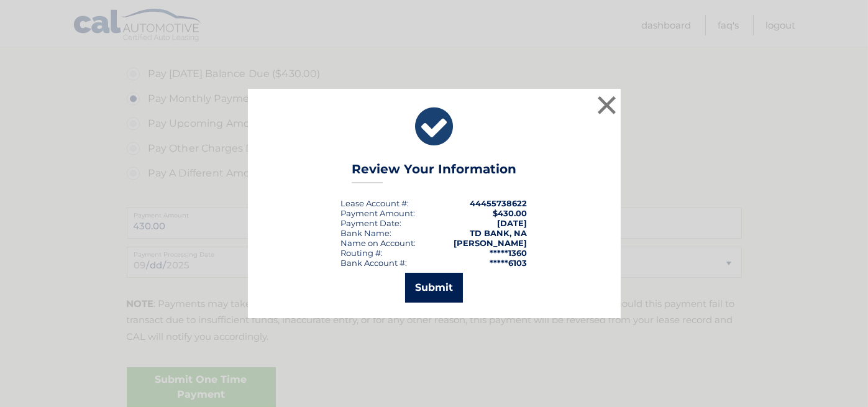 The width and height of the screenshot is (868, 407). What do you see at coordinates (499, 204) in the screenshot?
I see `strong: 44455738622` at bounding box center [499, 204].